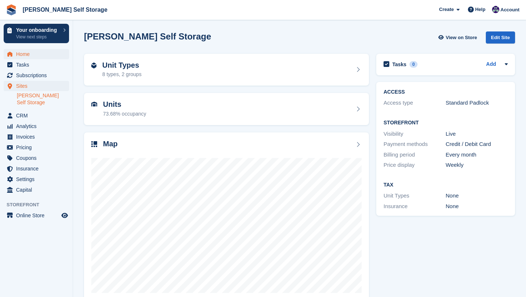 The image size is (526, 297). Describe the element at coordinates (122, 74) in the screenshot. I see `div: 8 types, 2 groups` at that location.